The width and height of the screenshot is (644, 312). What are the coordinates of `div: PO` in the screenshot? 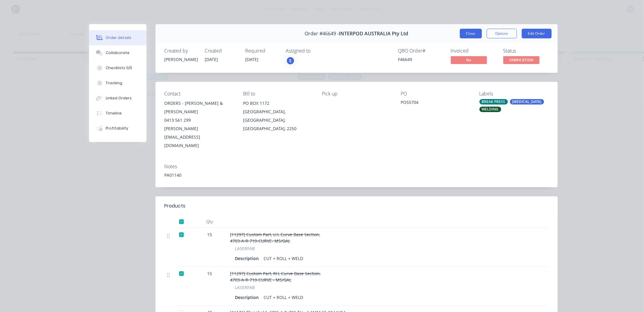 It's located at (435, 94).